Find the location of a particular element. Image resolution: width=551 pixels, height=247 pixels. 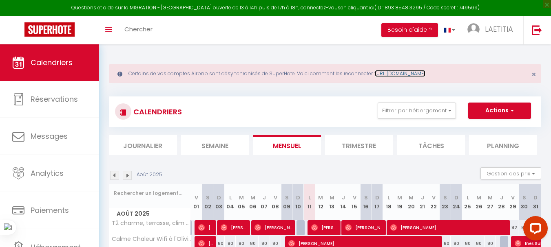

th: 24 is located at coordinates (456, 202).